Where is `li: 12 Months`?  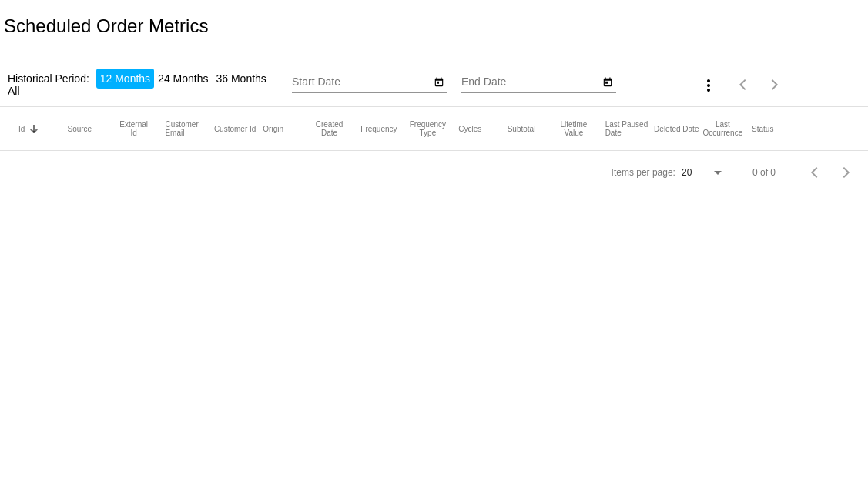 li: 12 Months is located at coordinates (125, 78).